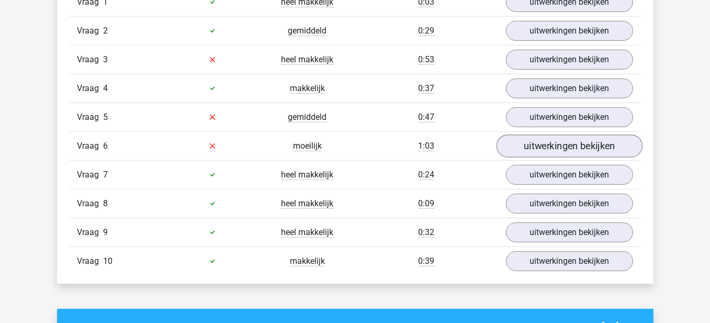 The height and width of the screenshot is (323, 710). Describe the element at coordinates (106, 174) in the screenshot. I see `span: 7` at that location.